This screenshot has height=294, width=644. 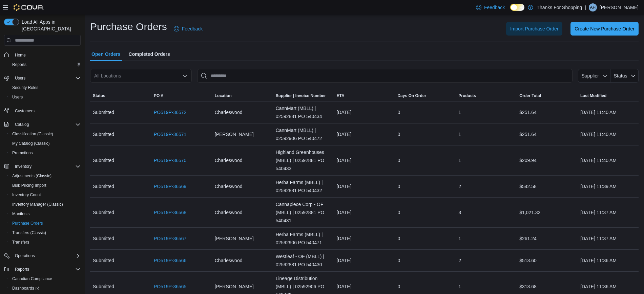 What do you see at coordinates (45, 134) in the screenshot?
I see `span: Classification (Classic)` at bounding box center [45, 134].